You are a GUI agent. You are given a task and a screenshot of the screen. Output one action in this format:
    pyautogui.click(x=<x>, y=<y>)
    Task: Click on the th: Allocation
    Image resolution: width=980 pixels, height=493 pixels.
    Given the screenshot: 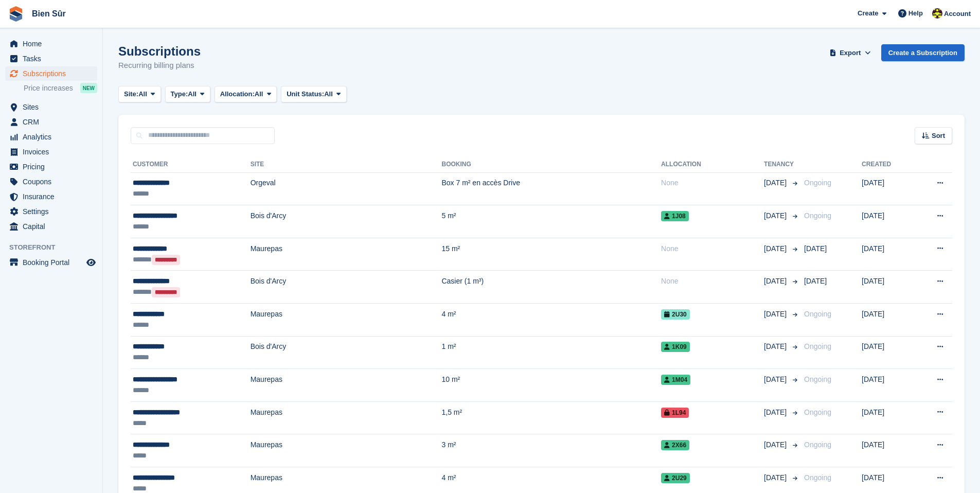 What is the action you would take?
    pyautogui.click(x=713, y=165)
    